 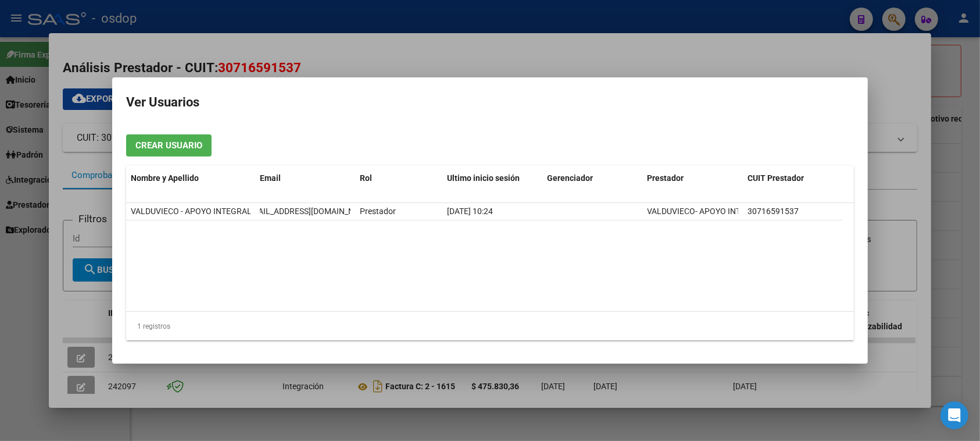 What do you see at coordinates (399, 178) in the screenshot?
I see `datatable-header-cell: Rol` at bounding box center [399, 178].